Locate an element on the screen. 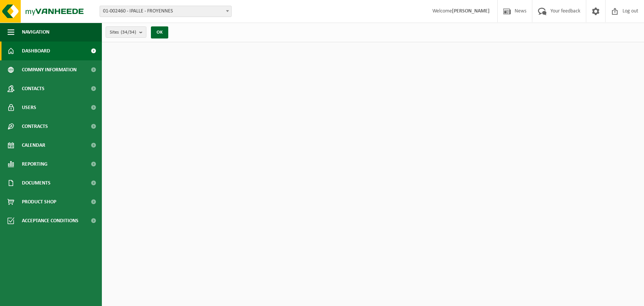 The image size is (644, 306). span: Contracts is located at coordinates (35, 126).